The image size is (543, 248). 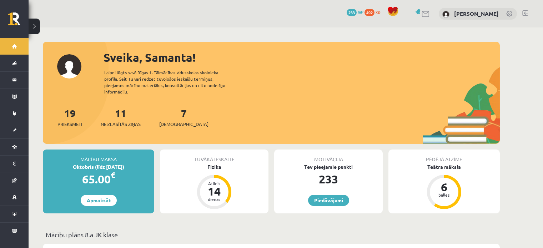 I want to click on p: Mācību plāns 8.a JK klase, so click(x=271, y=235).